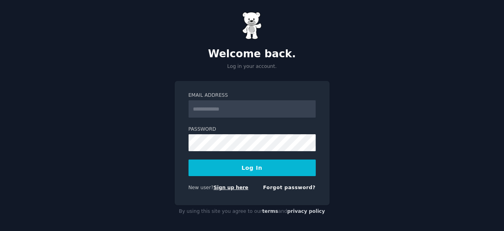 This screenshot has height=231, width=504. I want to click on span: New user?, so click(201, 188).